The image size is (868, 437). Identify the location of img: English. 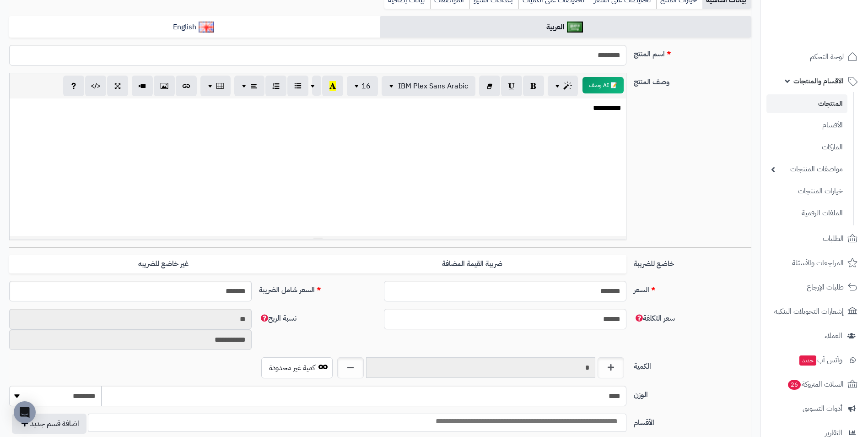
(206, 27).